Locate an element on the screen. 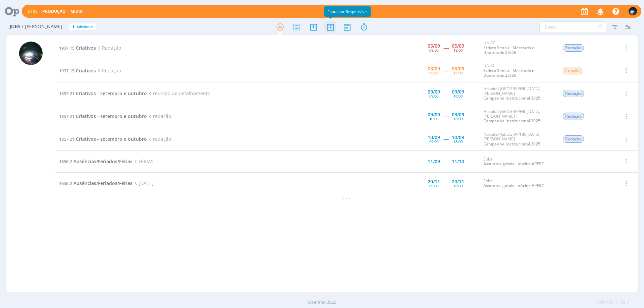 This screenshot has height=308, width=644. div: Pauta por Responsável is located at coordinates (347, 11).